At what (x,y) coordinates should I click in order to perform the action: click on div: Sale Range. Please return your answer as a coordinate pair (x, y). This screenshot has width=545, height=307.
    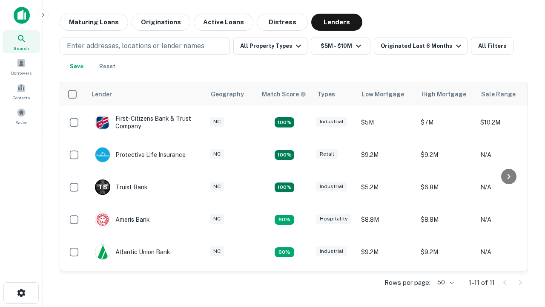
    Looking at the image, I should click on (498, 94).